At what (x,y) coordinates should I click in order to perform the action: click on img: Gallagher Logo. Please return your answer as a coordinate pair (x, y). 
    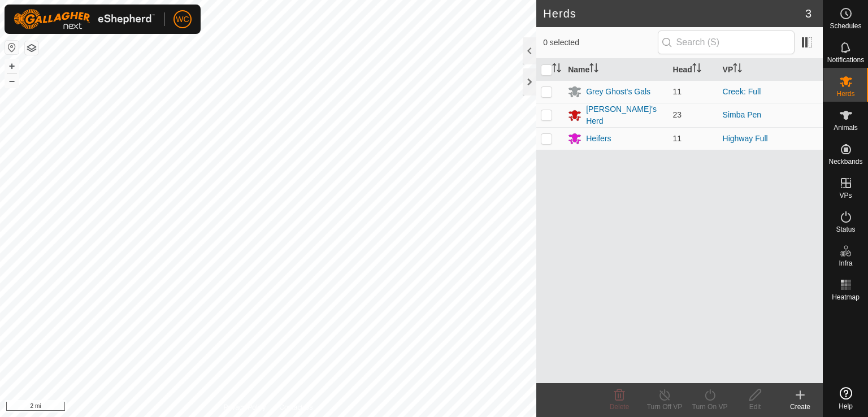
    Looking at the image, I should click on (84, 20).